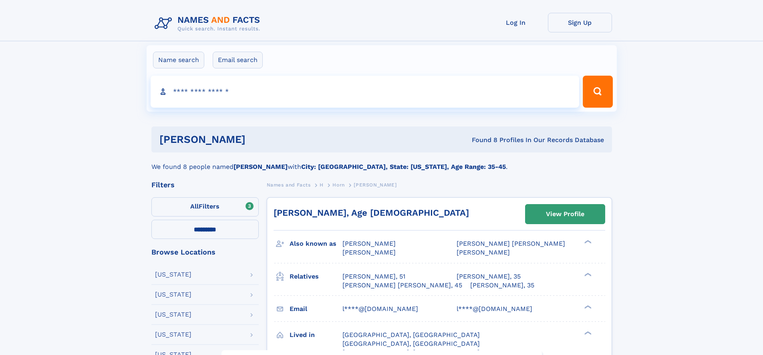 The image size is (763, 355). What do you see at coordinates (365, 92) in the screenshot?
I see `input: search input` at bounding box center [365, 92].